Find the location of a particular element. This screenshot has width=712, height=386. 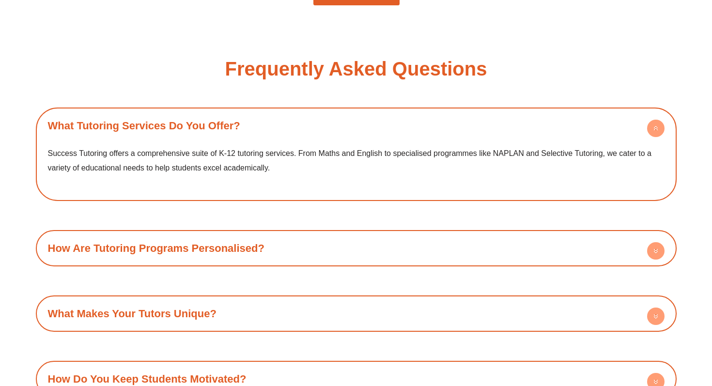

a: How Do You Keep Students Motivated? is located at coordinates (147, 379).